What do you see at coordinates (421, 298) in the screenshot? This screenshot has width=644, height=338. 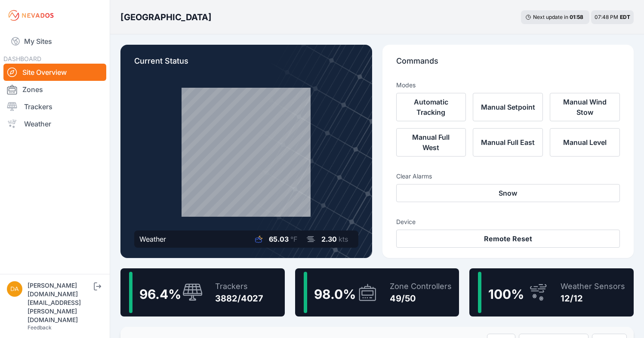 I see `div: 49/50` at bounding box center [421, 298].